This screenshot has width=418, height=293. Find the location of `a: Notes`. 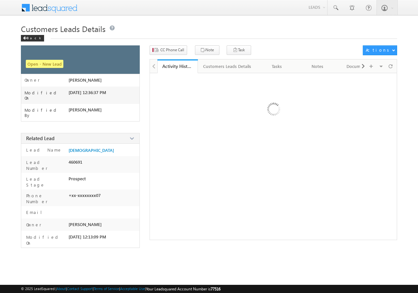

a: Notes is located at coordinates (318, 66).